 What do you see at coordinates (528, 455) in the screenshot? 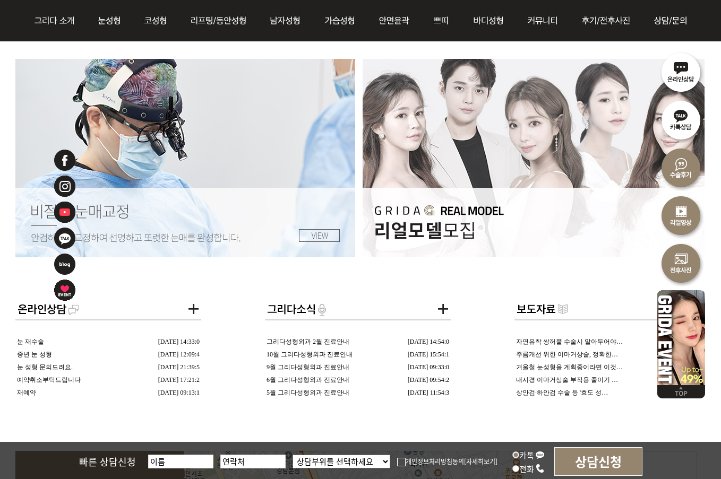
I see `label: 카톡` at bounding box center [528, 455].